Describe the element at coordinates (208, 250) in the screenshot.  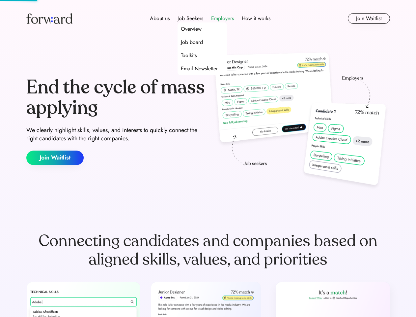
I see `div: Connecting candidates and companies based on aligned skills, values, and priorities` at that location.